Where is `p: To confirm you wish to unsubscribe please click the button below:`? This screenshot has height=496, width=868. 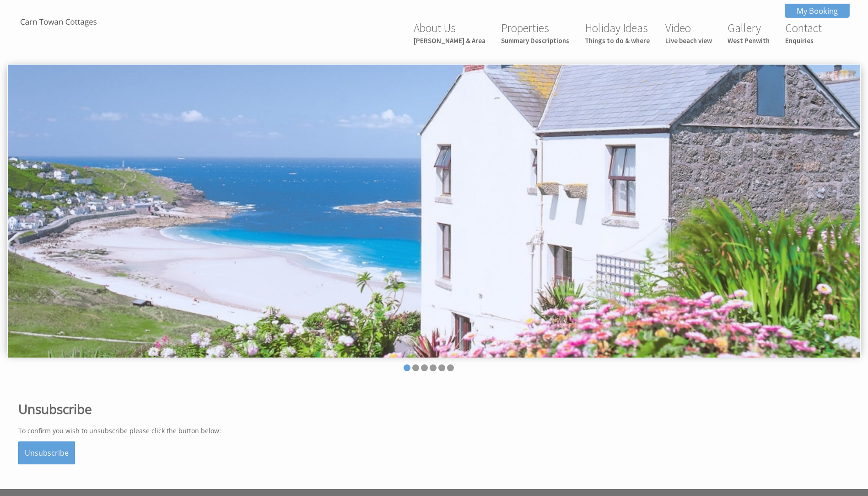
p: To confirm you wish to unsubscribe please click the button below: is located at coordinates (429, 430).